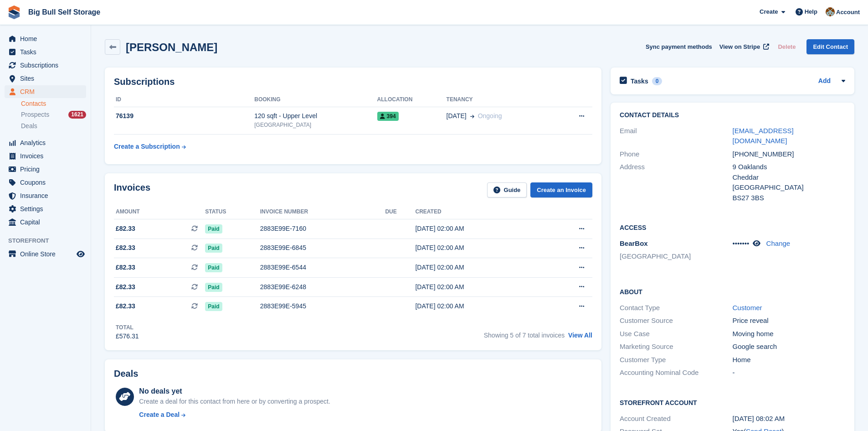 Image resolution: width=868 pixels, height=431 pixels. What do you see at coordinates (81, 254) in the screenshot?
I see `a: Preview store` at bounding box center [81, 254].